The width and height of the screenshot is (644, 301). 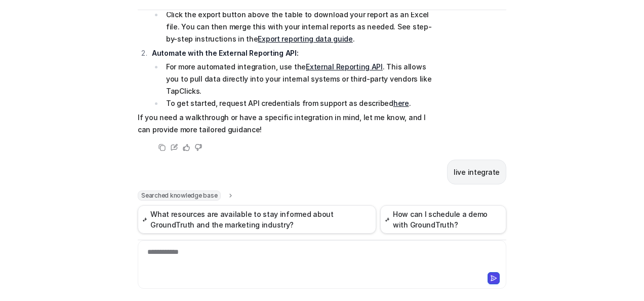 I want to click on button: How can I schedule a demo with GroundTruth?, so click(x=443, y=220).